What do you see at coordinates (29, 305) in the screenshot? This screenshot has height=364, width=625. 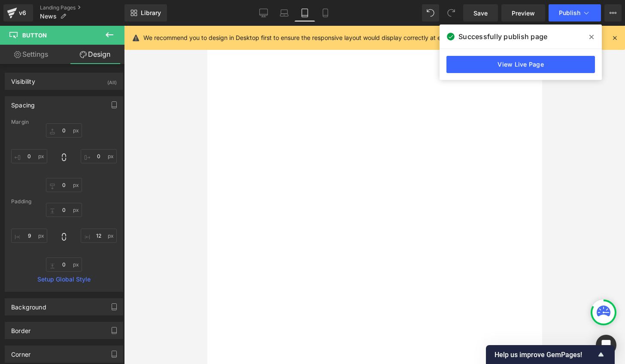 I see `div: Background` at bounding box center [29, 305].